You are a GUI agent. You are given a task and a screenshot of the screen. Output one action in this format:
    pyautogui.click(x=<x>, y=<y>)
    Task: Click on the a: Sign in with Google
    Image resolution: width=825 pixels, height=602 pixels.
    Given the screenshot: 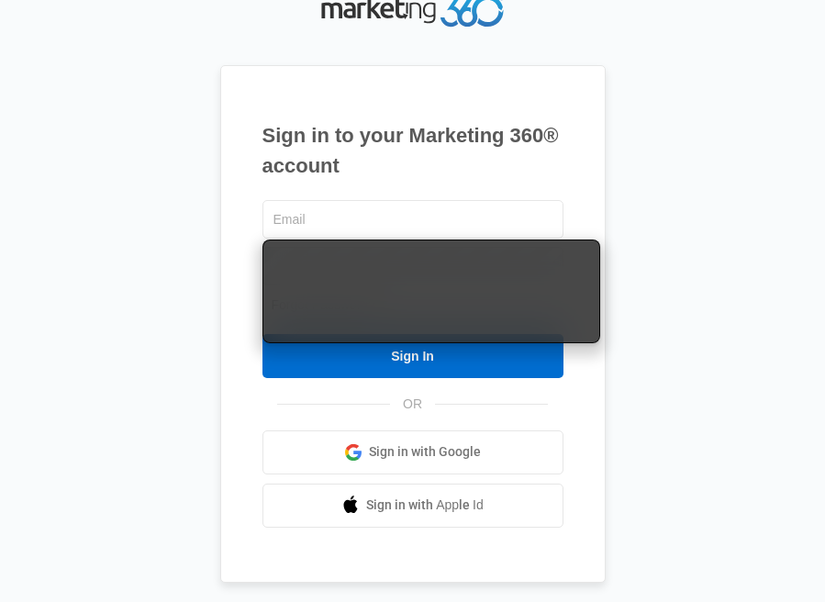 What is the action you would take?
    pyautogui.click(x=413, y=453)
    